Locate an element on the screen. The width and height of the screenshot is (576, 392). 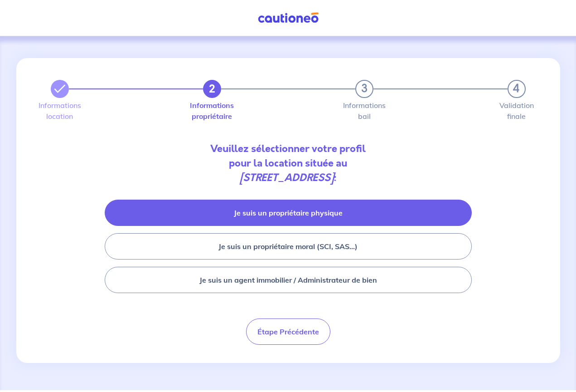
button: 2 is located at coordinates (212, 88).